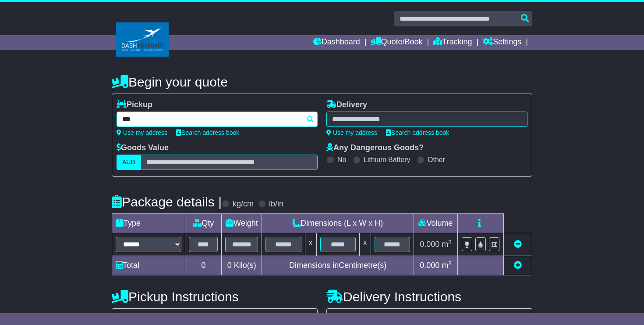  I want to click on label: lb/in, so click(276, 204).